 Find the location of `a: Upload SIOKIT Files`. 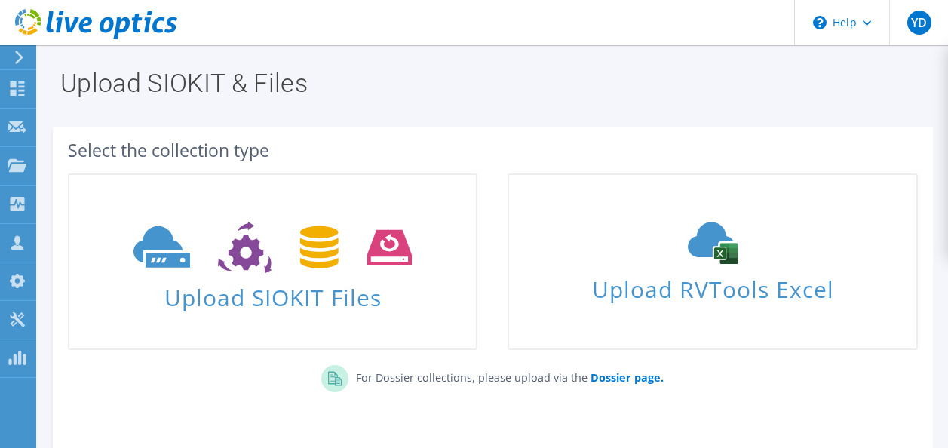

a: Upload SIOKIT Files is located at coordinates (272, 262).